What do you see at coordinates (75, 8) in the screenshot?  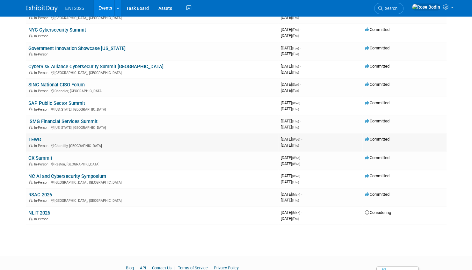 I see `span: ENT2025` at bounding box center [75, 8].